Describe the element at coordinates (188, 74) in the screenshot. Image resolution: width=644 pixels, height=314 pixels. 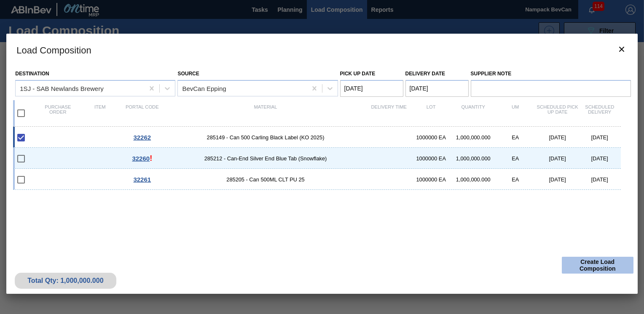
I see `label: Source` at that location.